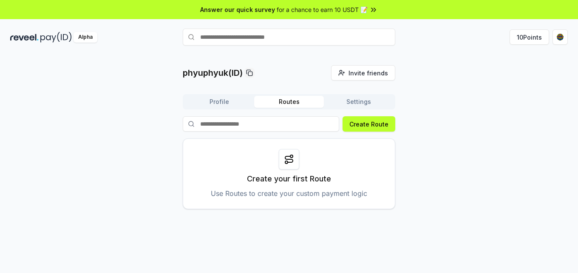 This screenshot has width=578, height=273. Describe the element at coordinates (359, 102) in the screenshot. I see `button: Settings` at that location.